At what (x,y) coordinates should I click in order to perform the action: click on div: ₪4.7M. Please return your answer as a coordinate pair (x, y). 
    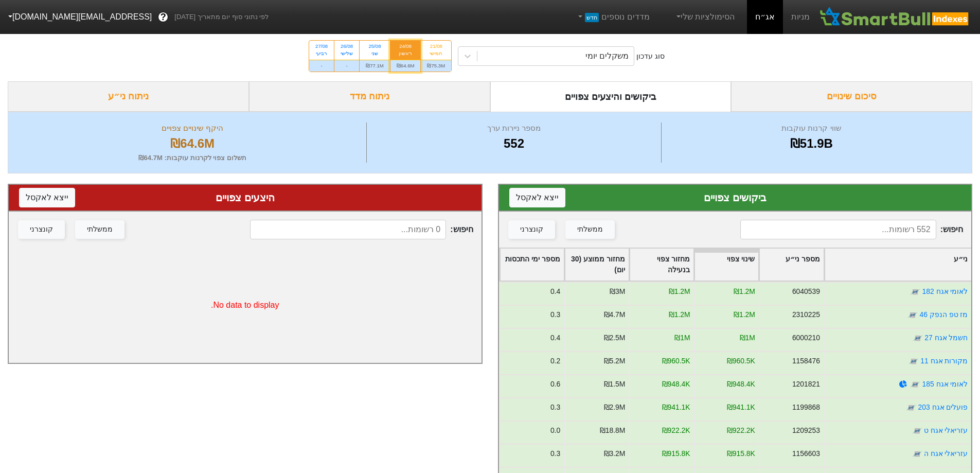
    Looking at the image, I should click on (614, 314).